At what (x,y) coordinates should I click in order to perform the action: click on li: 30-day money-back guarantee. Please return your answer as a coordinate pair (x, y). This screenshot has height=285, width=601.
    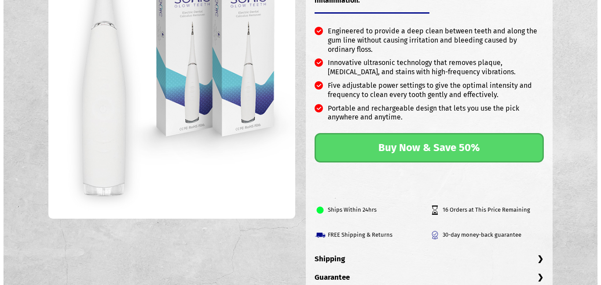
    Looking at the image, I should click on (486, 235).